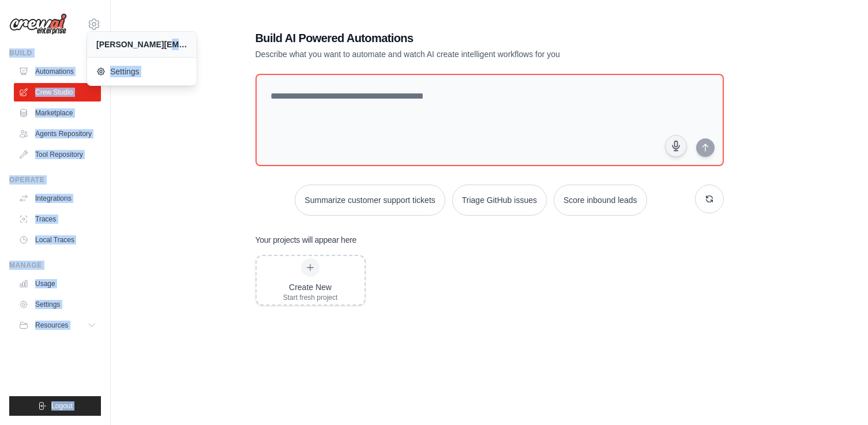 This screenshot has width=868, height=425. What do you see at coordinates (449, 54) in the screenshot?
I see `p: Describe what you want to automate and watch AI create intelligent workflows for you` at bounding box center [449, 54].